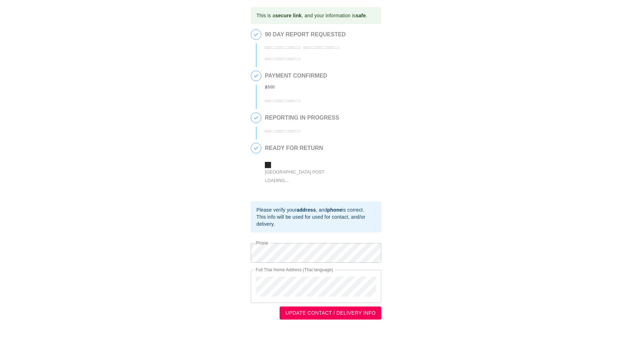 The image size is (632, 364). What do you see at coordinates (288, 16) in the screenshot?
I see `b: secure link` at bounding box center [288, 16].